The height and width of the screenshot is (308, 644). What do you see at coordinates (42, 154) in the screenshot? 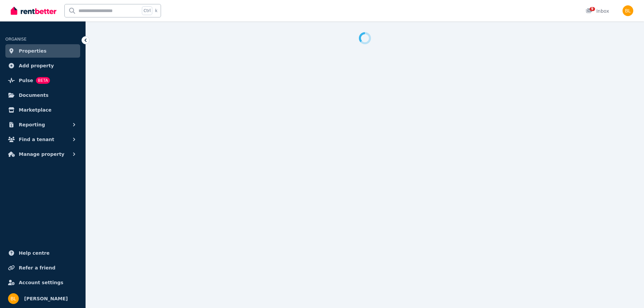
I see `span: Manage property` at bounding box center [42, 154].